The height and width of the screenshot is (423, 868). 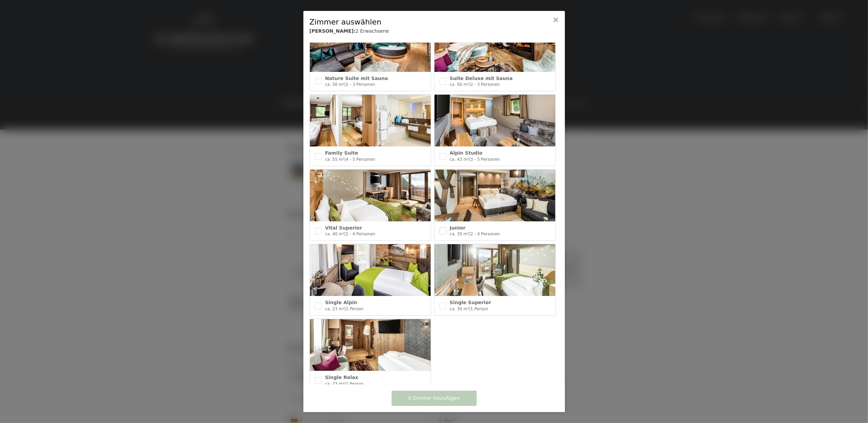 I want to click on span: Nature Suite mit Sauna, so click(x=356, y=78).